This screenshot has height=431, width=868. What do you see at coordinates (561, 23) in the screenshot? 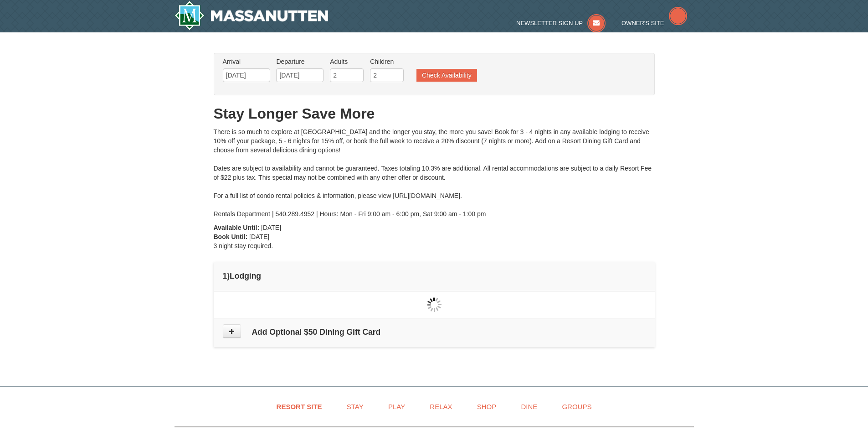
I see `a: Newsletter Sign Up` at bounding box center [561, 23].